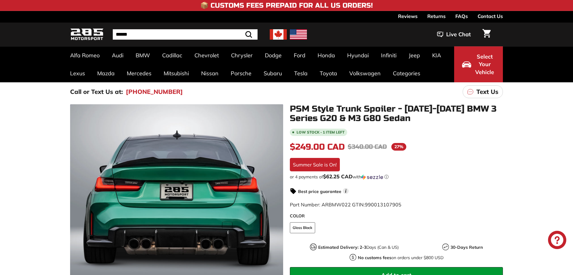 The height and width of the screenshot is (275, 573). I want to click on strong: Estimated Delivery: 2-3, so click(342, 247).